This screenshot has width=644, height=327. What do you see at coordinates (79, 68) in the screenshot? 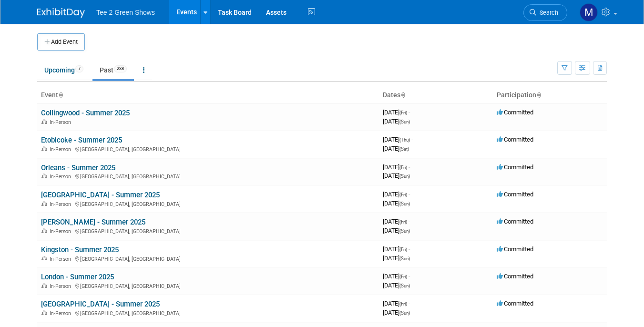
I see `span: 7` at bounding box center [79, 68].